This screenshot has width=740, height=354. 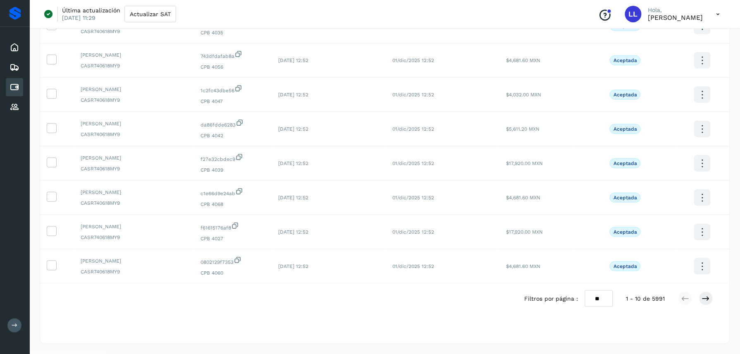 I want to click on span: $4,032.00 MXN, so click(x=523, y=95).